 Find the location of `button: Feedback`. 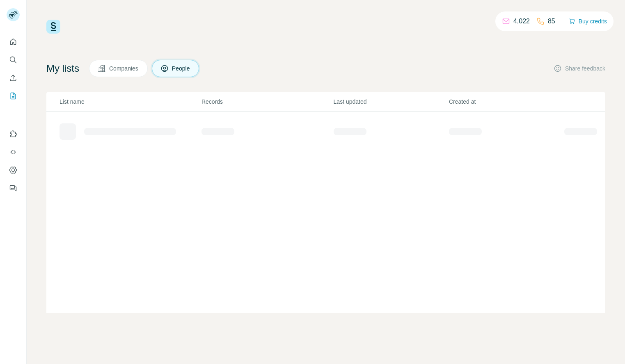

button: Feedback is located at coordinates (13, 188).